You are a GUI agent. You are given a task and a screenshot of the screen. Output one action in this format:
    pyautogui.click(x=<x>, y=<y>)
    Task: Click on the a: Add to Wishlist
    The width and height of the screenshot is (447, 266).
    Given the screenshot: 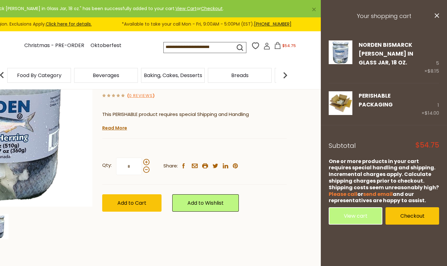 What is the action you would take?
    pyautogui.click(x=206, y=203)
    